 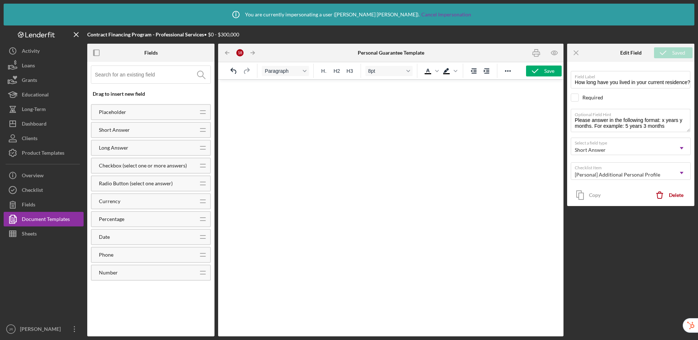 What do you see at coordinates (247, 71) in the screenshot?
I see `button: Redo` at bounding box center [247, 71].